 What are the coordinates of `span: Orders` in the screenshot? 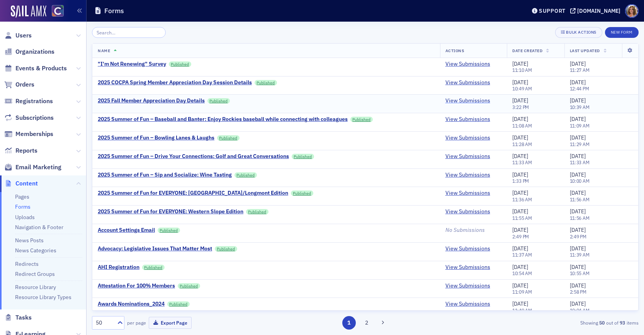 It's located at (24, 85).